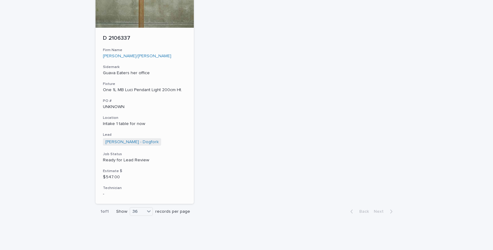 This screenshot has width=493, height=250. What do you see at coordinates (144, 188) in the screenshot?
I see `h3: Technician` at bounding box center [144, 188].